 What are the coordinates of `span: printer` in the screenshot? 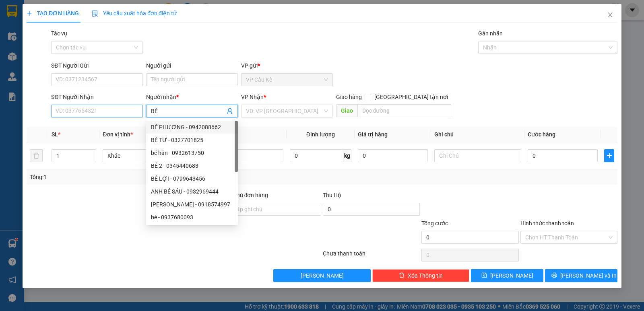 It's located at (554, 275).